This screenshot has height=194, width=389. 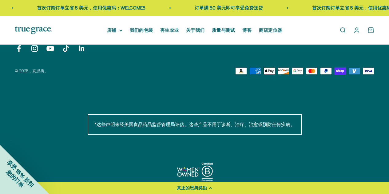 I want to click on a: 在 LinkedIn 上关注, so click(x=81, y=48).